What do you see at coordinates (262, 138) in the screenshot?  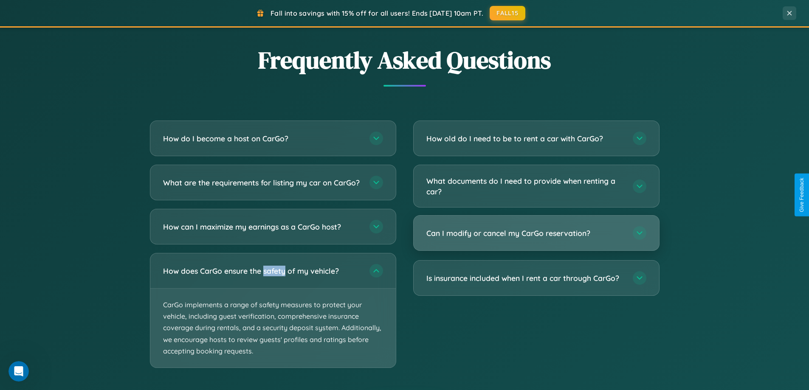 I see `h3: How do I become a host on CarGo?` at bounding box center [262, 138].